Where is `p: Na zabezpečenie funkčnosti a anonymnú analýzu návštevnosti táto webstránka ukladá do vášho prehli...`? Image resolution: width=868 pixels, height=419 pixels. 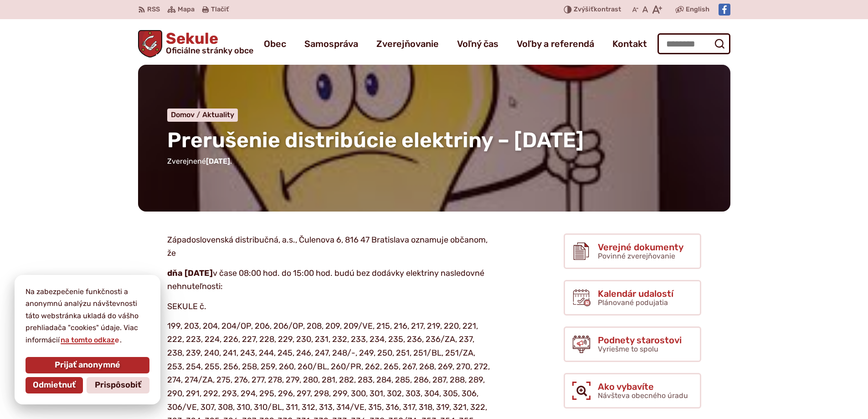
p: Na zabezpečenie funkčnosti a anonymnú analýzu návštevnosti táto webstránka ukladá do vášho prehli... is located at coordinates (87, 316).